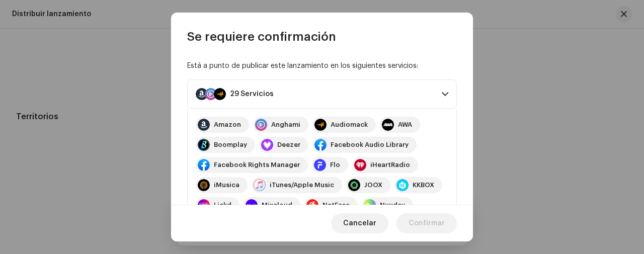  Describe the element at coordinates (360, 223) in the screenshot. I see `span: Cancelar` at that location.